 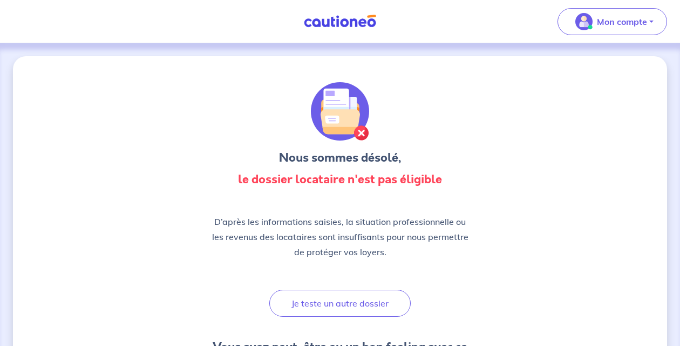 What do you see at coordinates (612, 22) in the screenshot?
I see `button: illu_account_valid_menu.svgMon compte` at bounding box center [612, 22].